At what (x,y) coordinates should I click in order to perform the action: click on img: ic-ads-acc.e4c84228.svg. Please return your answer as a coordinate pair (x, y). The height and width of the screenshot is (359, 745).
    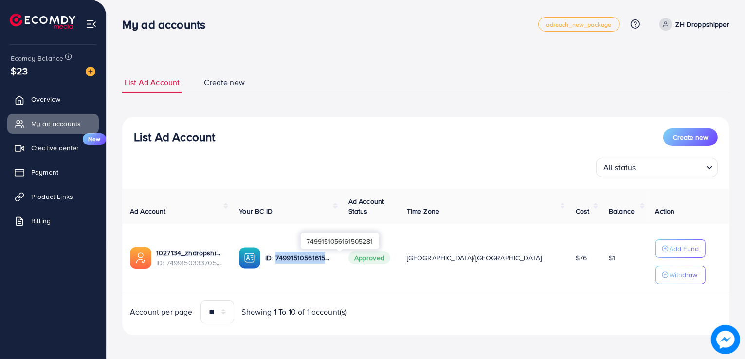
    Looking at the image, I should click on (141, 258).